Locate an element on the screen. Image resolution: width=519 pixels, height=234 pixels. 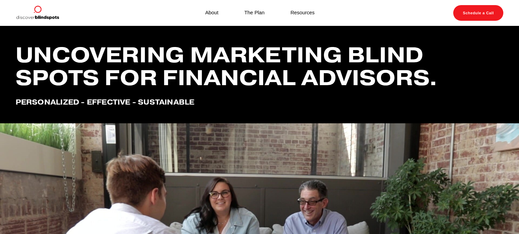
a: About is located at coordinates (212, 13).